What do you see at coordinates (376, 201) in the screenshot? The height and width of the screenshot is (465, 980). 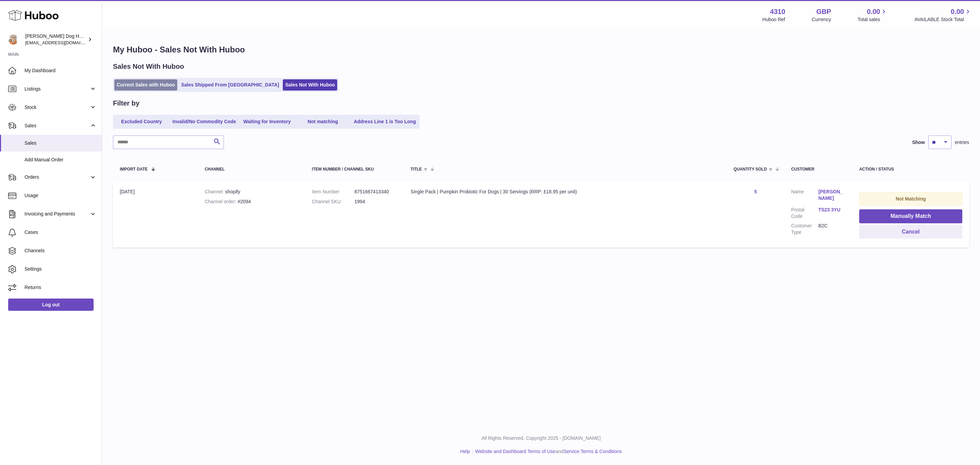 I see `dd: 1994` at bounding box center [376, 201].